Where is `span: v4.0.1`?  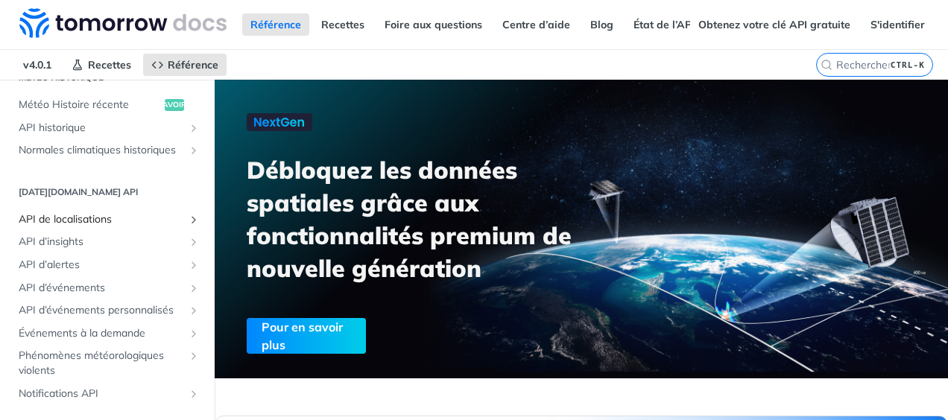 span: v4.0.1 is located at coordinates (37, 65).